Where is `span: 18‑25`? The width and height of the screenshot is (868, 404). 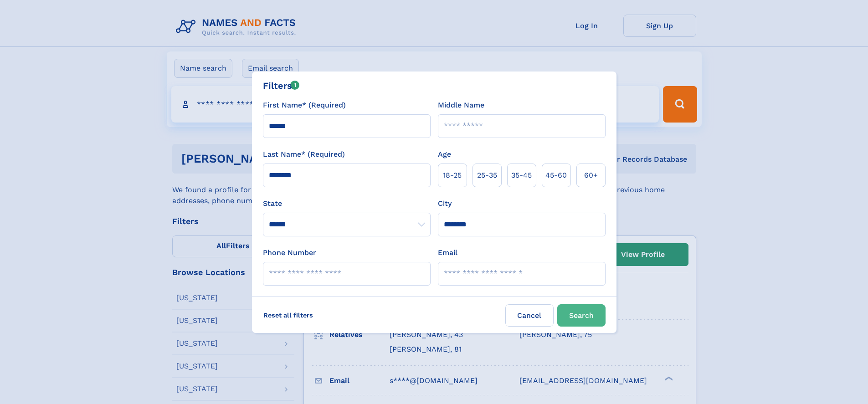 span: 18‑25 is located at coordinates (452, 176).